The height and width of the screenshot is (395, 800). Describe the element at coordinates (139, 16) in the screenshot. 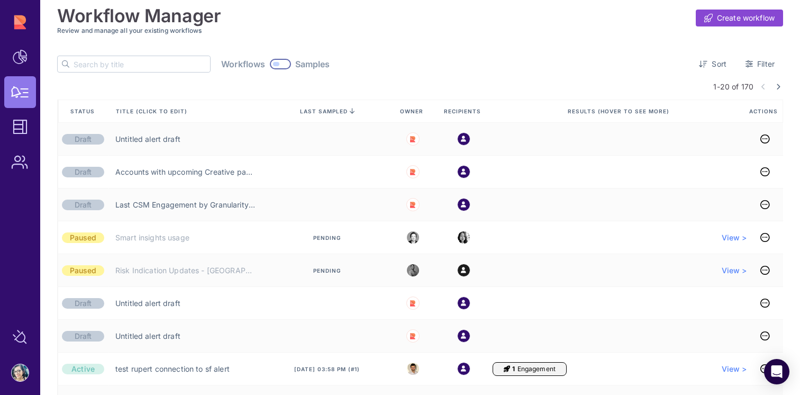

I see `h1: Workflow Manager` at that location.